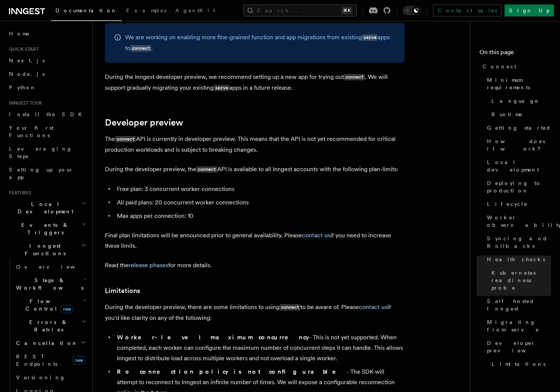  What do you see at coordinates (260, 189) in the screenshot?
I see `li: Free plan: 3 concurrent worker connections` at bounding box center [260, 189].